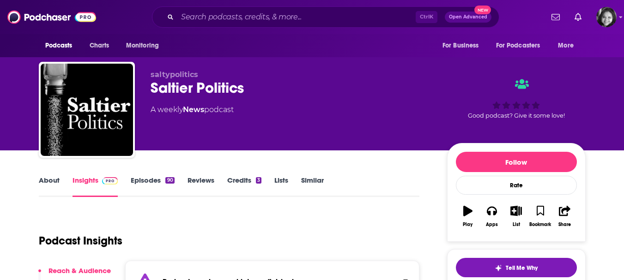 This screenshot has width=624, height=280. Describe the element at coordinates (296, 17) in the screenshot. I see `input: Search podcasts, credits, & more...` at that location.